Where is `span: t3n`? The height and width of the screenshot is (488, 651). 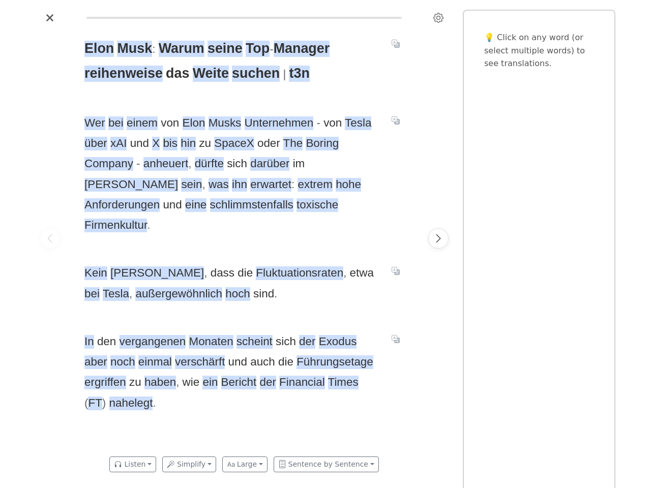 span: t3n is located at coordinates (299, 74).